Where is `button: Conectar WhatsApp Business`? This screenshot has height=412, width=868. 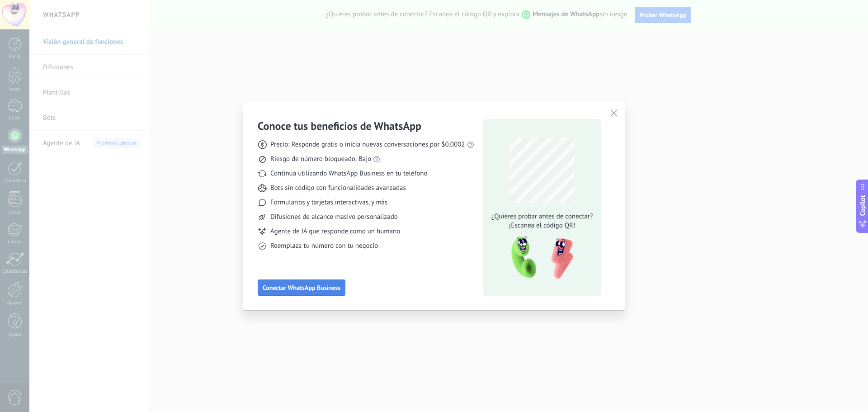 button: Conectar WhatsApp Business is located at coordinates (302, 288).